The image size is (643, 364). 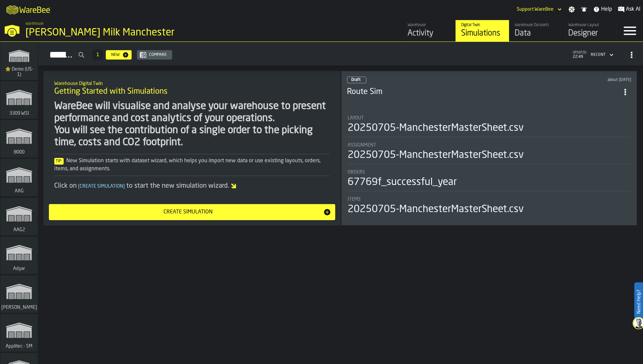 What do you see at coordinates (356, 80) in the screenshot?
I see `span: Draft` at bounding box center [356, 80].